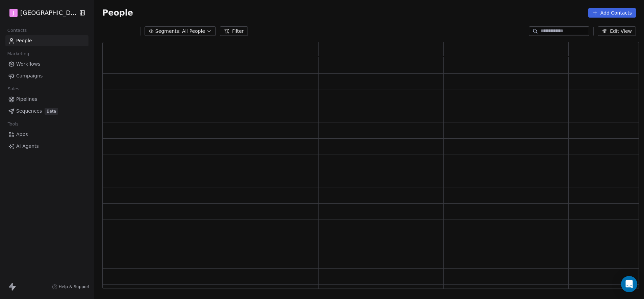 Image resolution: width=644 pixels, height=299 pixels. What do you see at coordinates (27, 146) in the screenshot?
I see `span: AI Agents` at bounding box center [27, 146].